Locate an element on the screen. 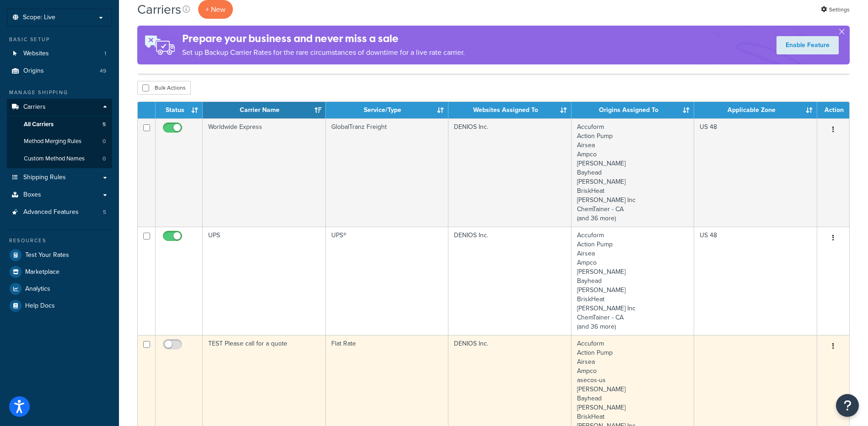 The height and width of the screenshot is (426, 868). span: Custom Method Names is located at coordinates (54, 158).